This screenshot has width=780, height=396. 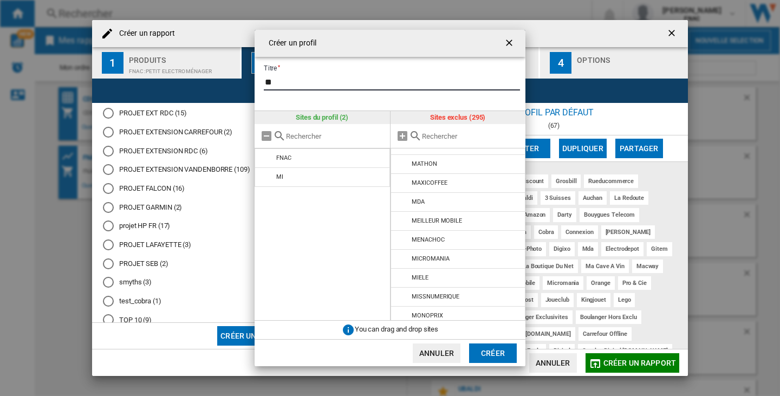 What do you see at coordinates (436, 296) in the screenshot?
I see `div: MISSNUMERIQUE` at bounding box center [436, 296].